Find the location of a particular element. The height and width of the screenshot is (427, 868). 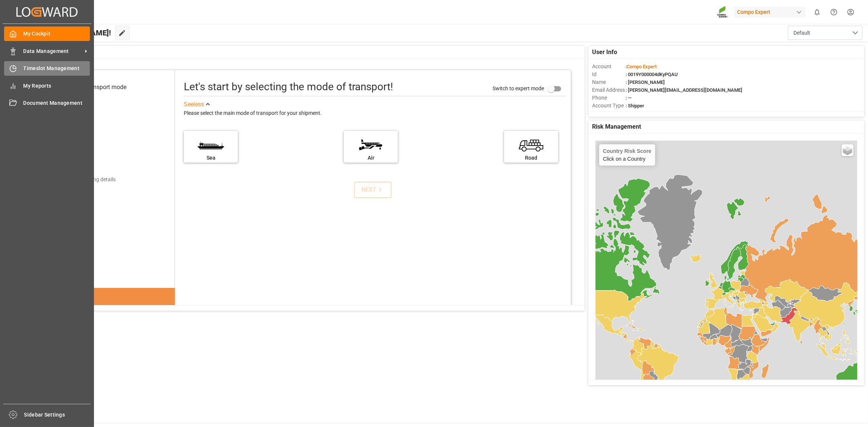

span: Sidebar Settings is located at coordinates (57, 415).